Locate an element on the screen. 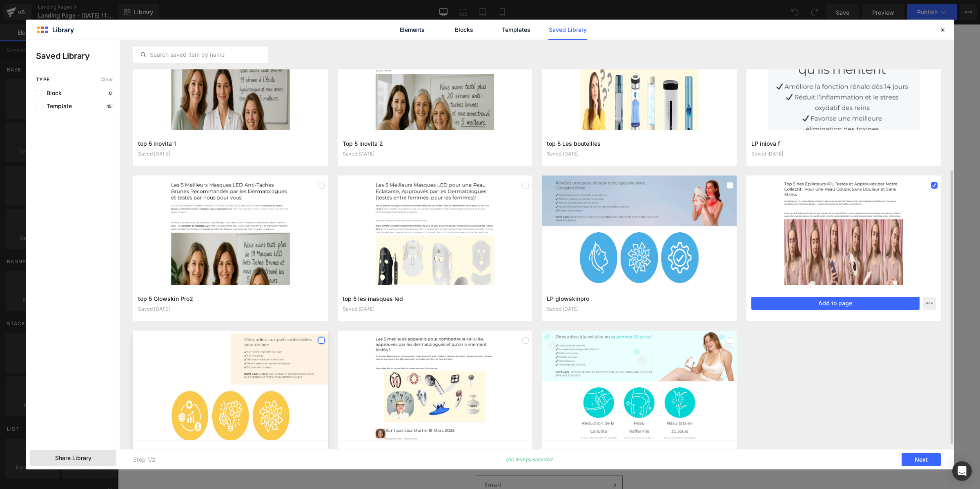  a: Home is located at coordinates (254, 33).